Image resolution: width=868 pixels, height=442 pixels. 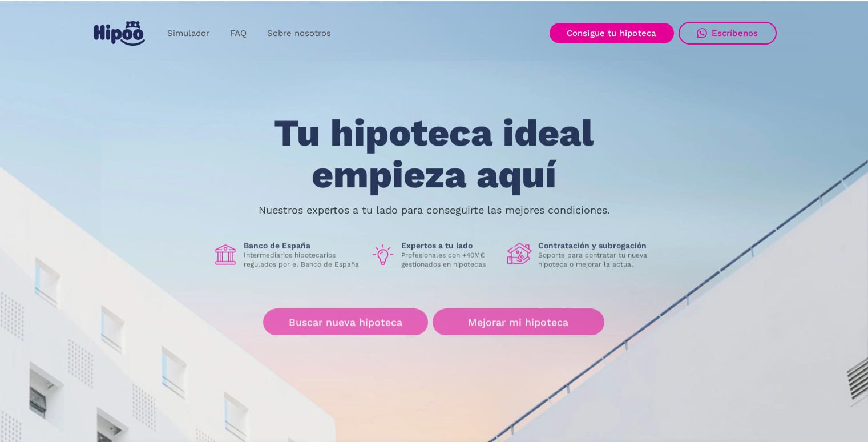 What do you see at coordinates (735, 33) in the screenshot?
I see `div: Escríbenos` at bounding box center [735, 33].